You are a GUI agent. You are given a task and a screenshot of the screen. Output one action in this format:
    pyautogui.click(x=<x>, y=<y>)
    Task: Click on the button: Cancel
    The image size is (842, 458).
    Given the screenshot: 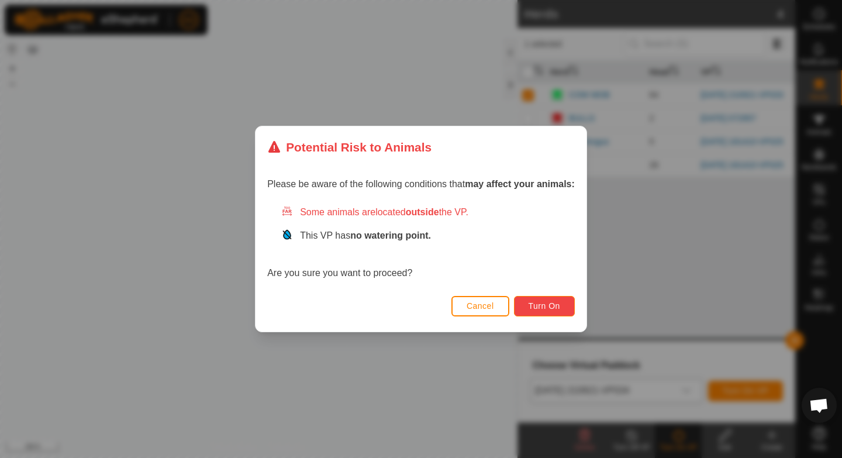 What is the action you would take?
    pyautogui.click(x=480, y=306)
    